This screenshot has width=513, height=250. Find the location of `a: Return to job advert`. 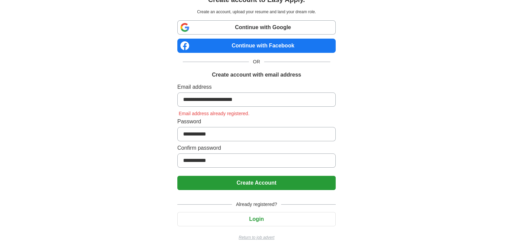

a: Return to job advert is located at coordinates (257, 238).